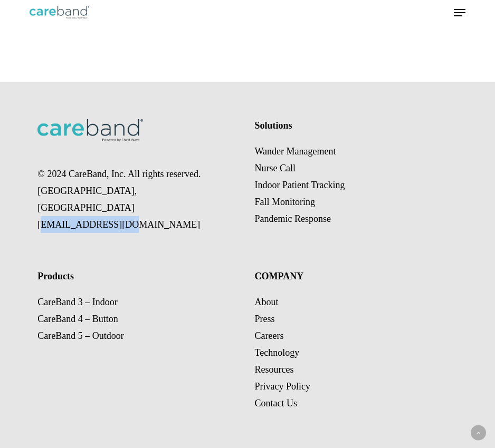 The height and width of the screenshot is (448, 495). What do you see at coordinates (282, 386) in the screenshot?
I see `a: Privacy Policy` at bounding box center [282, 386].